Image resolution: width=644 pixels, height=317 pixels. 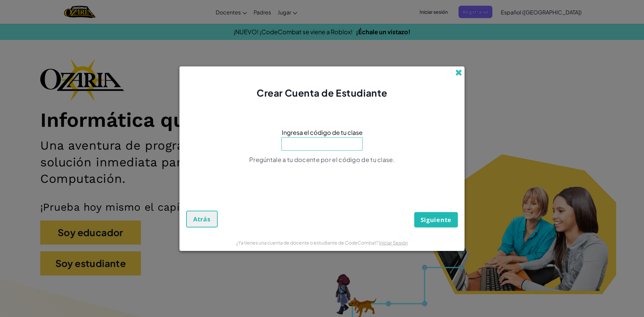 I want to click on span: ¿Ya tienes una cuenta de docente o estudiante de CodeCombat?, so click(x=307, y=243).